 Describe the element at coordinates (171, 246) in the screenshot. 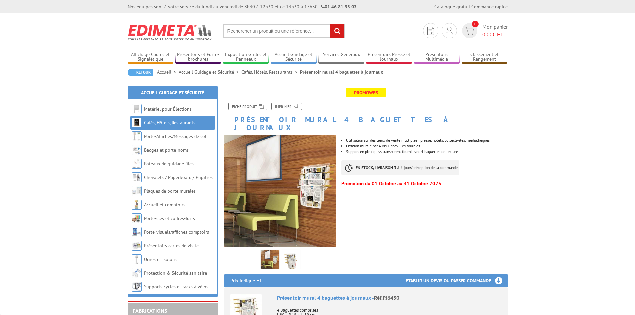

I see `a: Présentoirs cartes de visite` at that location.